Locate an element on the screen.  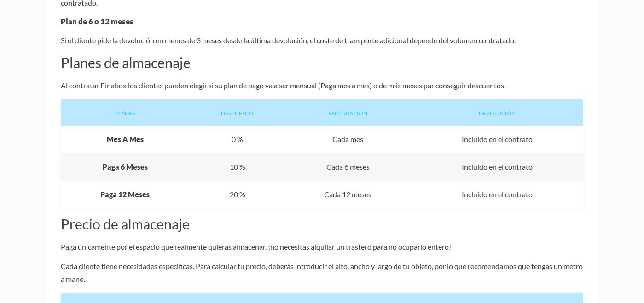
div: 10 % is located at coordinates (238, 167).